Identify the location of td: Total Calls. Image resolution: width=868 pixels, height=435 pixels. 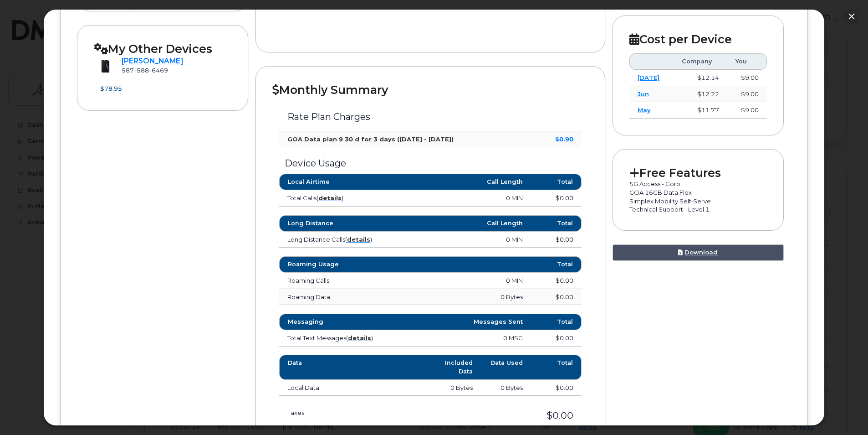
(342, 198).